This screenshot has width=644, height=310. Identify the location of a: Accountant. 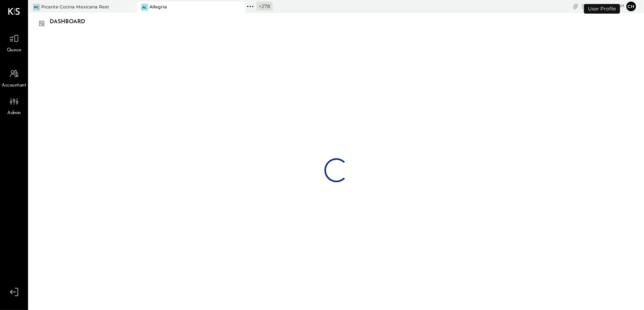
(14, 78).